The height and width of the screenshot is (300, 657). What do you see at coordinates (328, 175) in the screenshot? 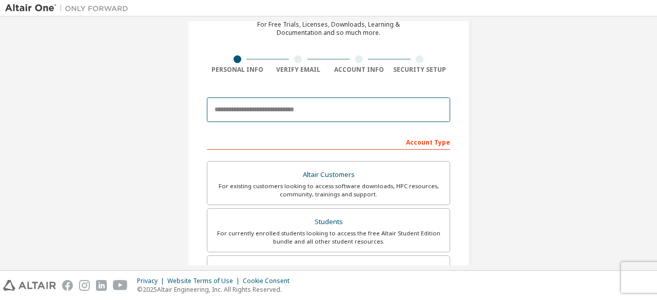
I see `div: Altair Customers` at bounding box center [328, 175].